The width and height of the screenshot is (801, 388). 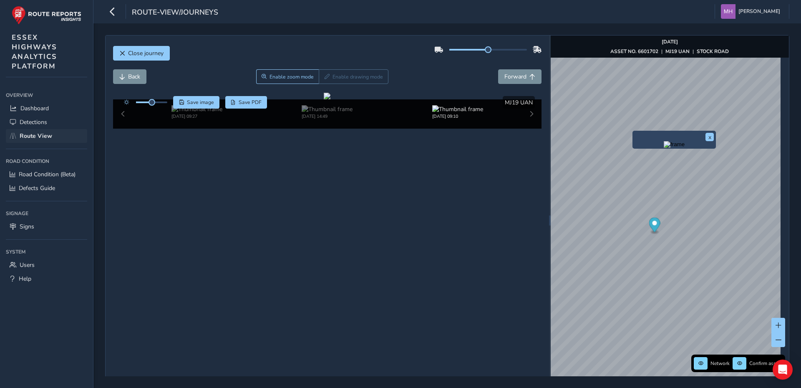 What do you see at coordinates (200, 102) in the screenshot?
I see `span: Save image` at bounding box center [200, 102].